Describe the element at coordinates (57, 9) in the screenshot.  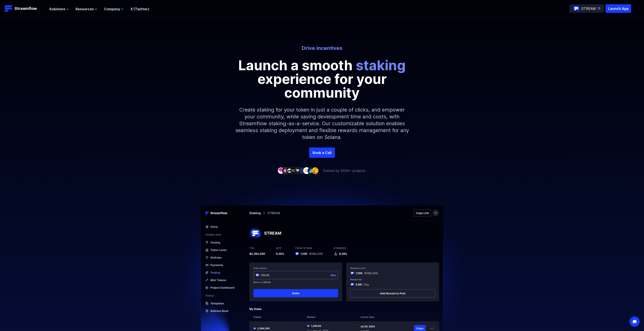
I see `span: Solutions` at that location.